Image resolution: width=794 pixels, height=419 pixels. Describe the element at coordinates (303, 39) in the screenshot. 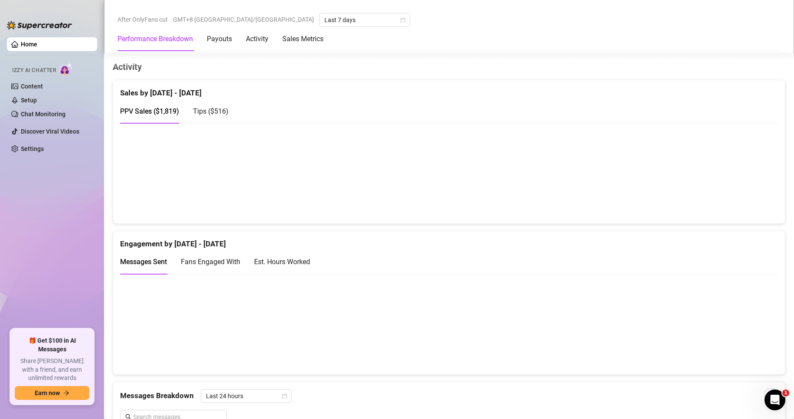

I see `div: Sales Metrics` at that location.